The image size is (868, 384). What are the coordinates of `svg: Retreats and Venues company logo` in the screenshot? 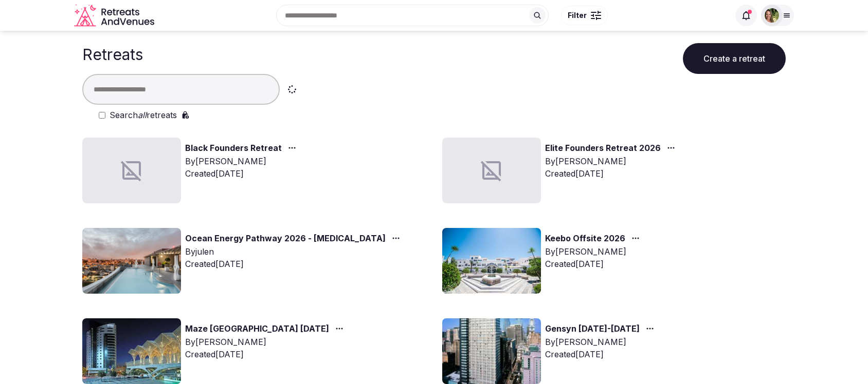 It's located at (115, 16).